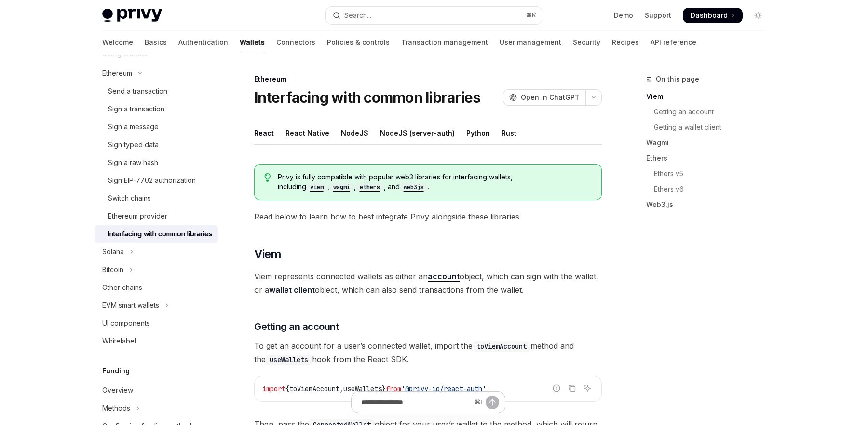 Image resolution: width=868 pixels, height=425 pixels. I want to click on span: '@privy-io/react-auth', so click(444, 388).